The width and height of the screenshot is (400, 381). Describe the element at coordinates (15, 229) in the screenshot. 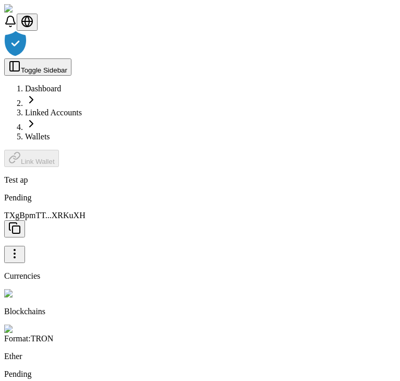

I see `button: Copy to clipboard` at that location.